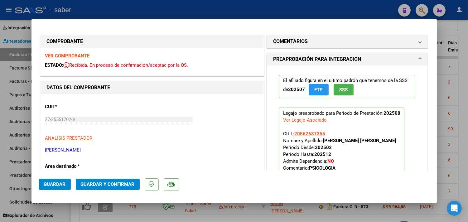  I want to click on h1: PREAPROBACIÓN PARA INTEGRACION, so click(317, 59).